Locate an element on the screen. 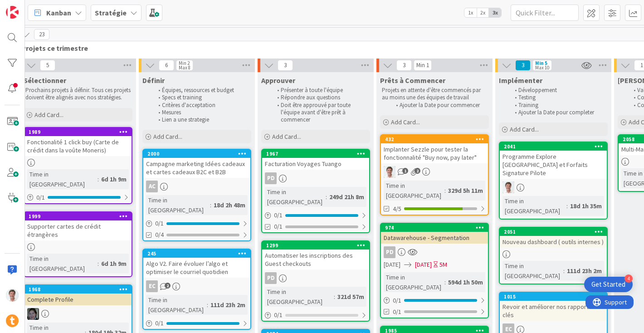  div: Facturation Voyages Tuango is located at coordinates (316, 164).